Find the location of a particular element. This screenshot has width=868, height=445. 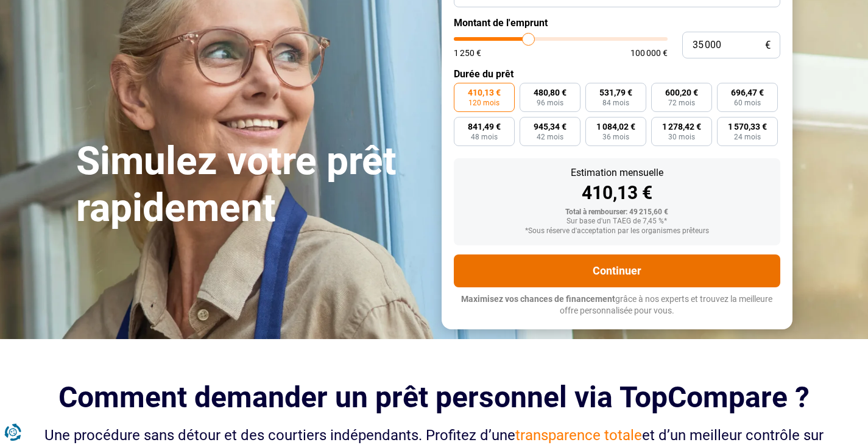

label: Durée du prêt is located at coordinates (617, 73).